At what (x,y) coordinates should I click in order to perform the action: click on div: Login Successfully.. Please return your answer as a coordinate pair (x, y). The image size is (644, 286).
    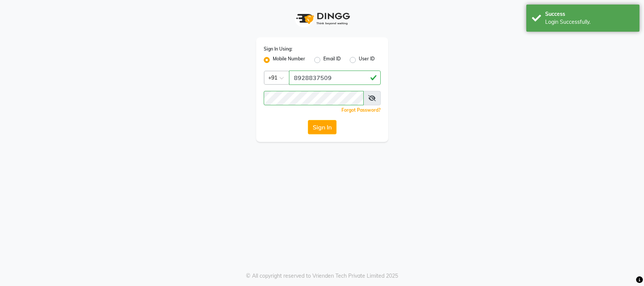
    Looking at the image, I should click on (589, 22).